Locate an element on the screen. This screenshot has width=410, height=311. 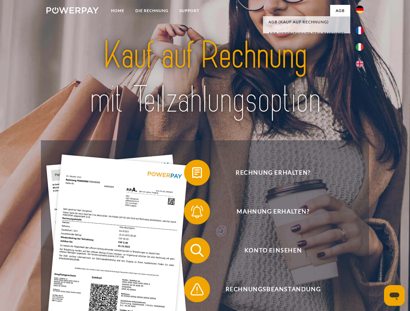
button: Rechnungsbeanstandung is located at coordinates (268, 290).